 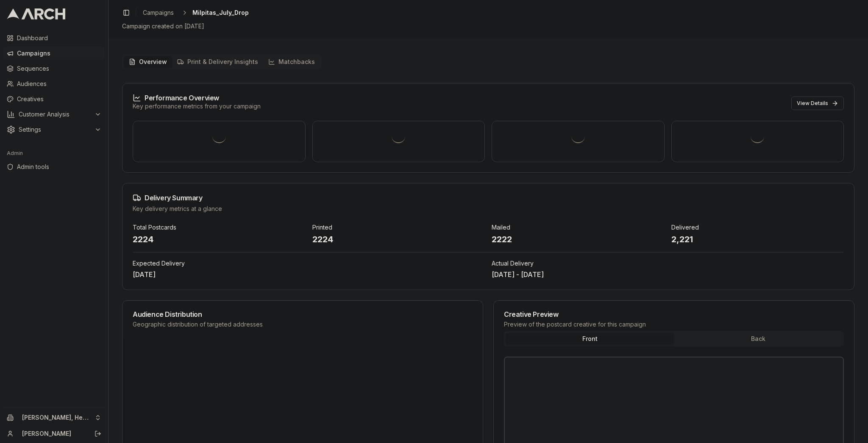 I want to click on span: Customer Analysis, so click(x=54, y=114).